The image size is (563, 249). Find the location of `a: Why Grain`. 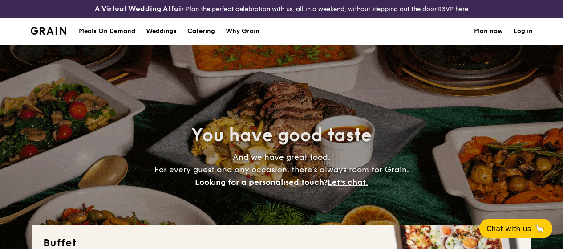

a: Why Grain is located at coordinates (243, 31).